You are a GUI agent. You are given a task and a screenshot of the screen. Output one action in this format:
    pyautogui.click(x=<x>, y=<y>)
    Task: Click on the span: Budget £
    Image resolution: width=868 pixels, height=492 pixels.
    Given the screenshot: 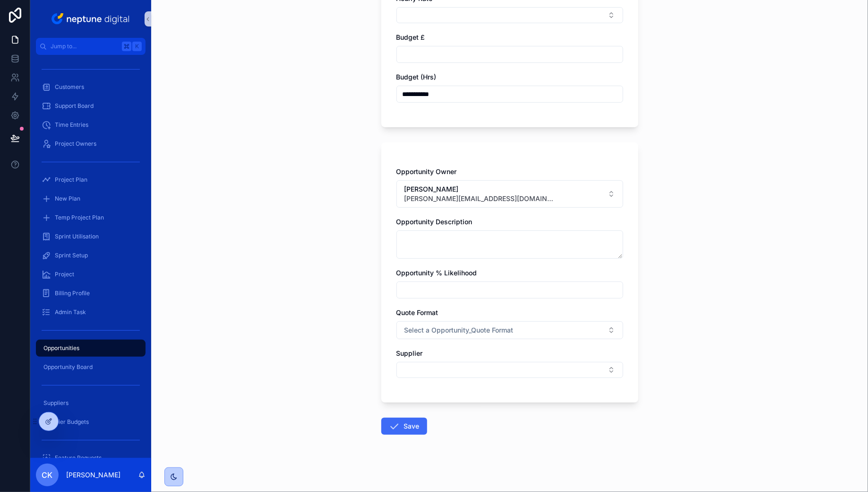 What is the action you would take?
    pyautogui.click(x=410, y=37)
    